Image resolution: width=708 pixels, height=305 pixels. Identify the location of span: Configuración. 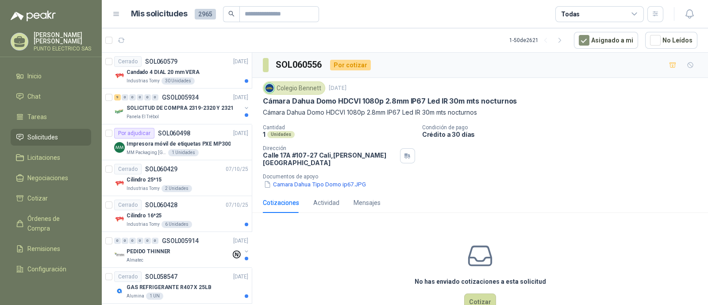
(47, 269).